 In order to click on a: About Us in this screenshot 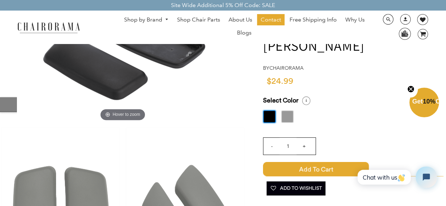, I will do `click(240, 20)`.